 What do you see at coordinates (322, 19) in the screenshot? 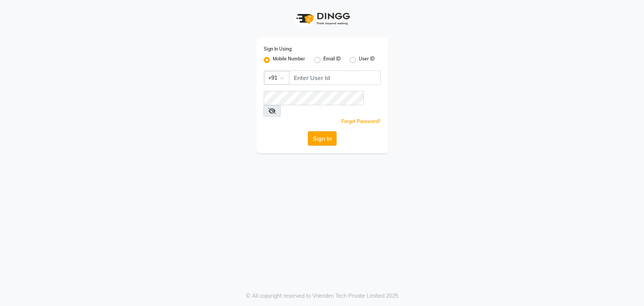
I see `img: logo1.svg` at bounding box center [322, 19].